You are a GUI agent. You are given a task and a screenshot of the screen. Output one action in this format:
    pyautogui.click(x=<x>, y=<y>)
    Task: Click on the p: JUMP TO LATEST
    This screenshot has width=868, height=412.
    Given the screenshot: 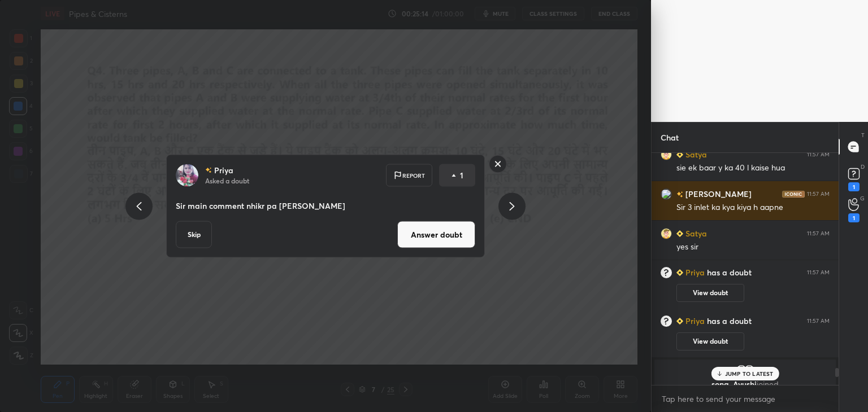 What is the action you would take?
    pyautogui.click(x=749, y=374)
    